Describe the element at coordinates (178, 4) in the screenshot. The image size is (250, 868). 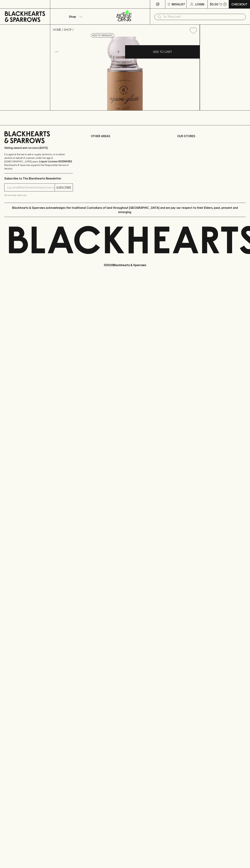
I see `p: Wishlist` at that location.